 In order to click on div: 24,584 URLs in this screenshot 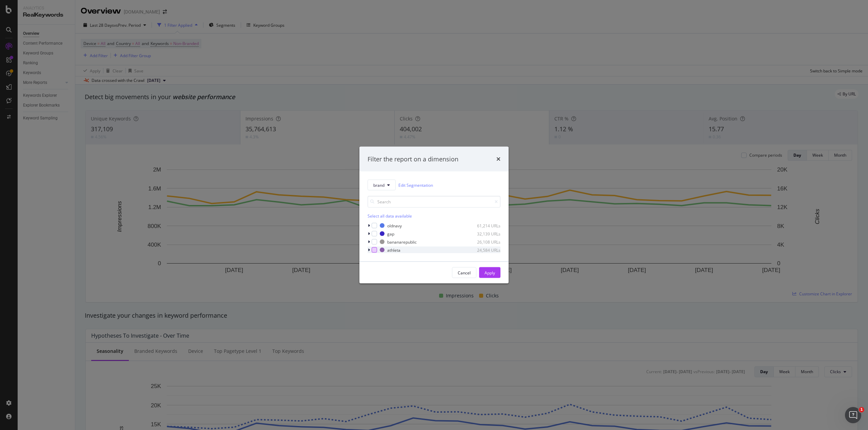, I will do `click(483, 250)`.